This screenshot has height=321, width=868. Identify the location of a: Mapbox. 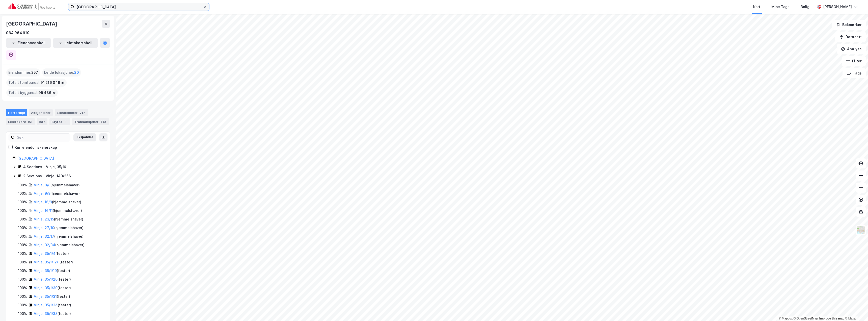
(786, 318).